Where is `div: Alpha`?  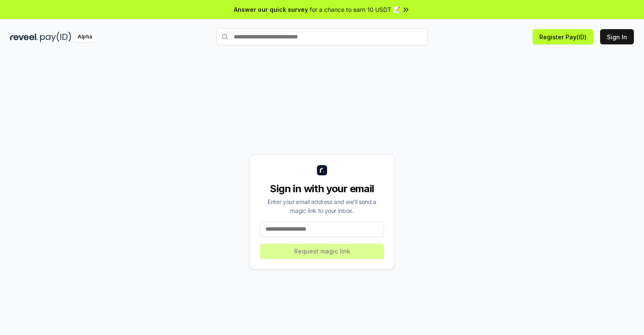
div: Alpha is located at coordinates (85, 37).